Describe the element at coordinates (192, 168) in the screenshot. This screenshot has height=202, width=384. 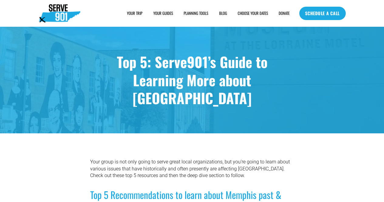
I see `p: Your group is not only going to serve great local organizations, but you’re going to learn about ...` at that location.